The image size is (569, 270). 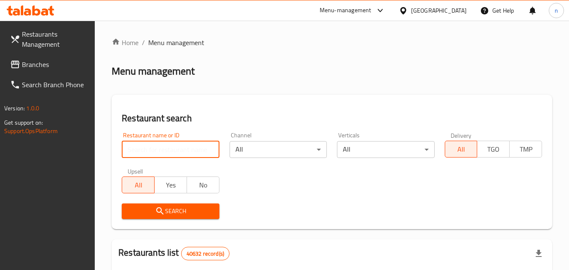 What do you see at coordinates (32, 108) in the screenshot?
I see `span: 1.0.0` at bounding box center [32, 108].